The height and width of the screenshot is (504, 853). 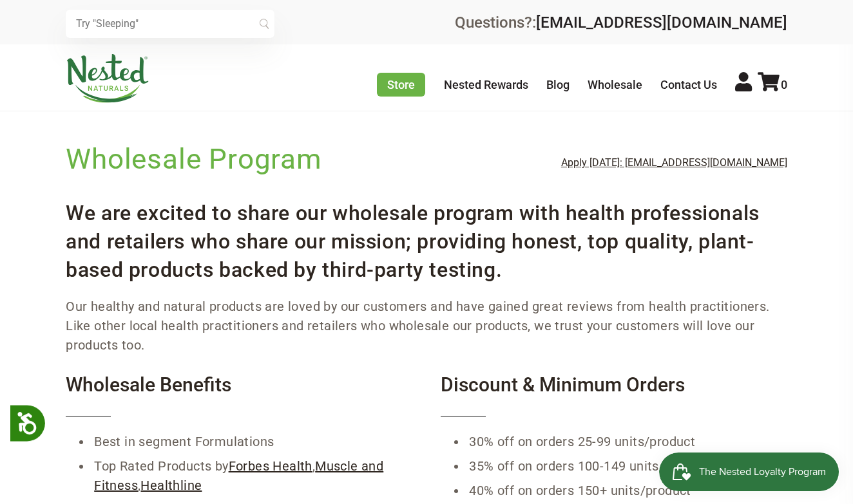 What do you see at coordinates (238, 476) in the screenshot?
I see `a: Muscle and Fitness` at bounding box center [238, 476].